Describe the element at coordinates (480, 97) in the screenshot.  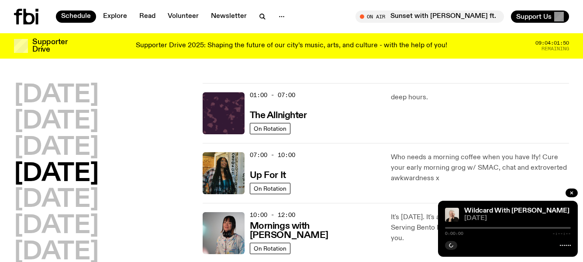
I see `p: deep hours.` at that location.